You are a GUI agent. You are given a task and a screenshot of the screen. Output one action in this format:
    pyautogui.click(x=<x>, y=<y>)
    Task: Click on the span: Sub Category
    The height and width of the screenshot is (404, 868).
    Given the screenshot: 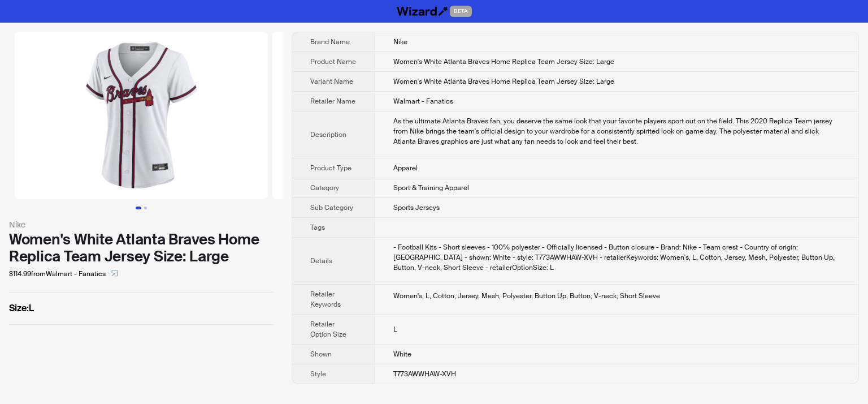 What is the action you would take?
    pyautogui.click(x=332, y=208)
    